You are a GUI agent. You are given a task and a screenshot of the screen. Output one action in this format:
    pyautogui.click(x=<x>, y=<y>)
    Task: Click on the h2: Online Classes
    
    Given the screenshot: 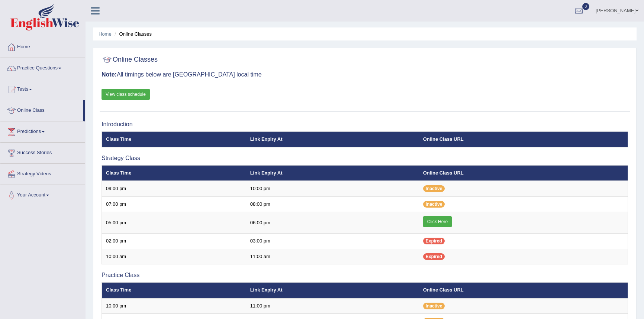 What is the action you would take?
    pyautogui.click(x=129, y=60)
    